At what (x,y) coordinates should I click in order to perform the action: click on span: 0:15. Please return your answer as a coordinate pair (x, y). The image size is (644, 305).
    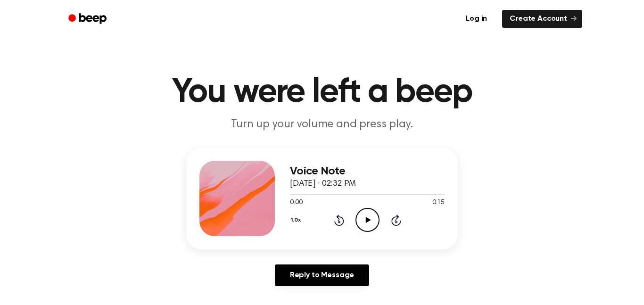
    Looking at the image, I should click on (438, 203).